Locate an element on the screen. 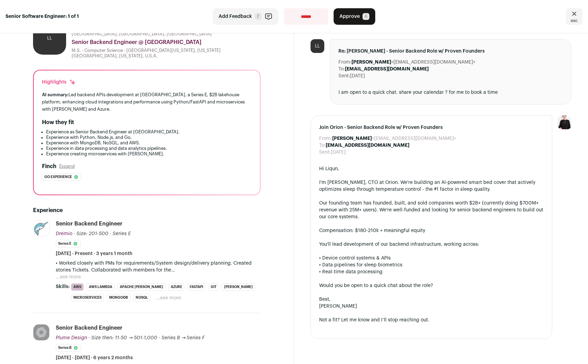 This screenshot has width=588, height=364. li: Experience in data processing and data analytics pipelines. is located at coordinates (149, 149).